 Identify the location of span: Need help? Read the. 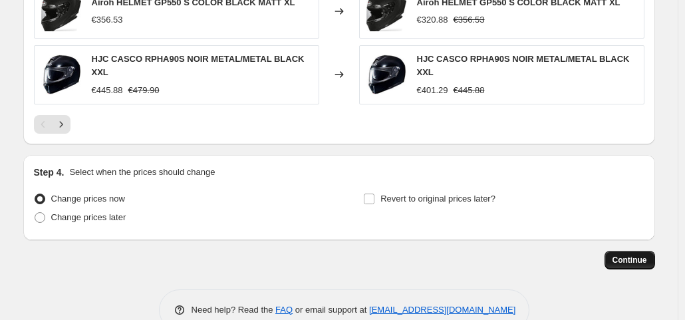
(233, 309).